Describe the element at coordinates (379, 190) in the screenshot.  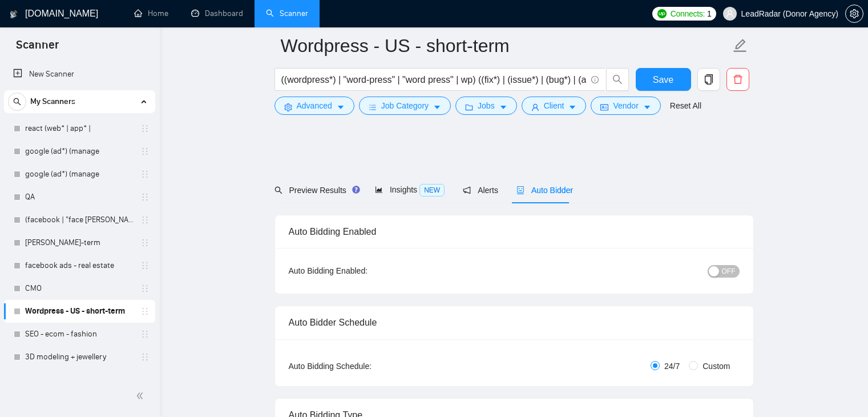
I see `span: area-chart` at that location.